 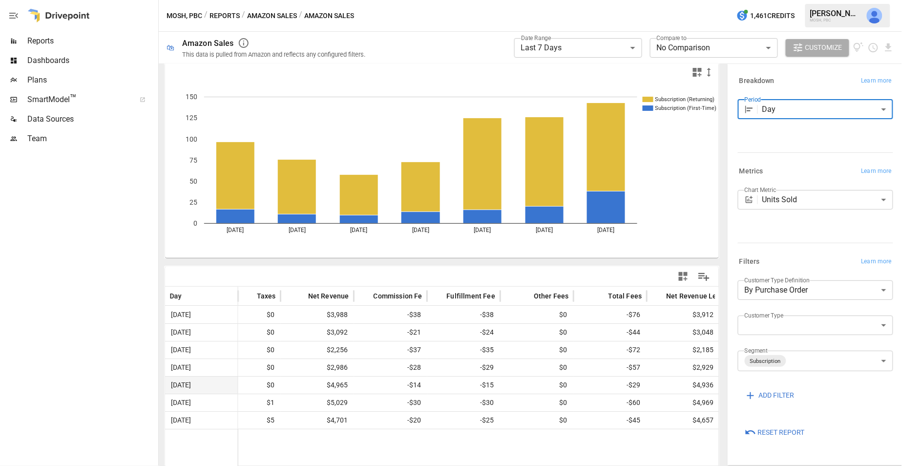 What do you see at coordinates (858, 48) in the screenshot?
I see `button: View documentation` at bounding box center [858, 48].